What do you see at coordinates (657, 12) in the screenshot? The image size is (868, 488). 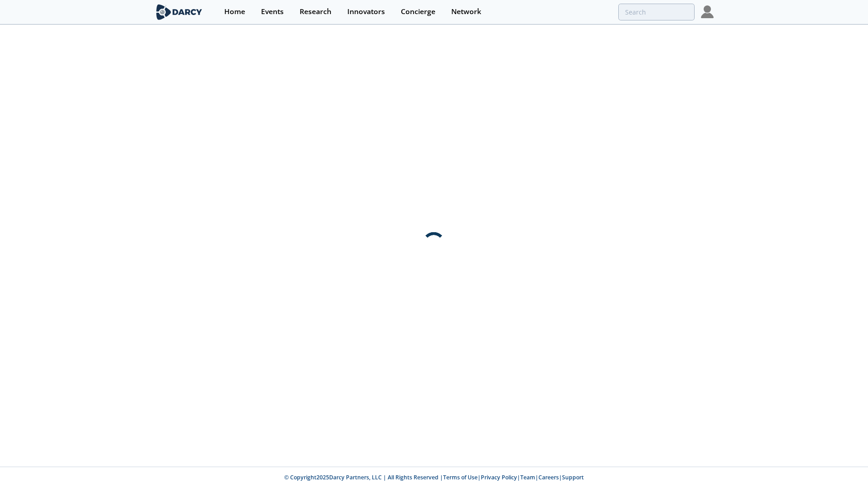 I see `input: Advanced Search` at bounding box center [657, 12].